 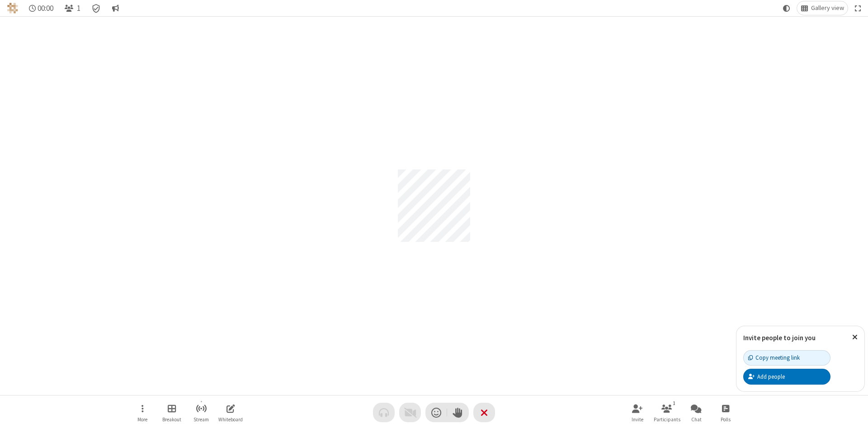 What do you see at coordinates (384, 412) in the screenshot?
I see `button: Audio problem - check your Internet connection or call by phone` at bounding box center [384, 412].